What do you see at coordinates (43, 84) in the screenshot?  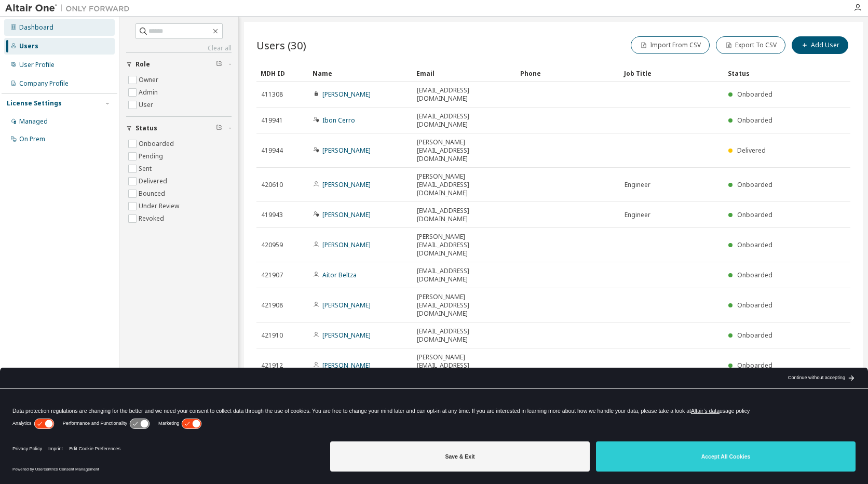 I see `div: Company Profile` at bounding box center [43, 84].